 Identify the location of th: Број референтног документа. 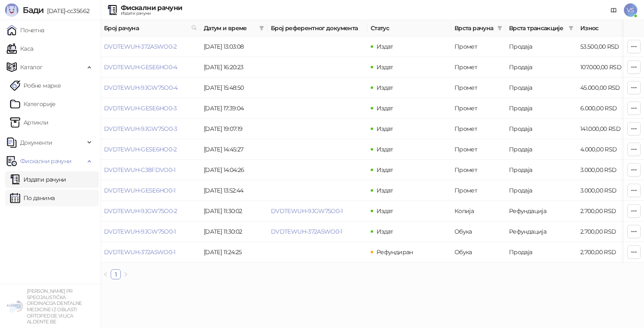
(317, 28).